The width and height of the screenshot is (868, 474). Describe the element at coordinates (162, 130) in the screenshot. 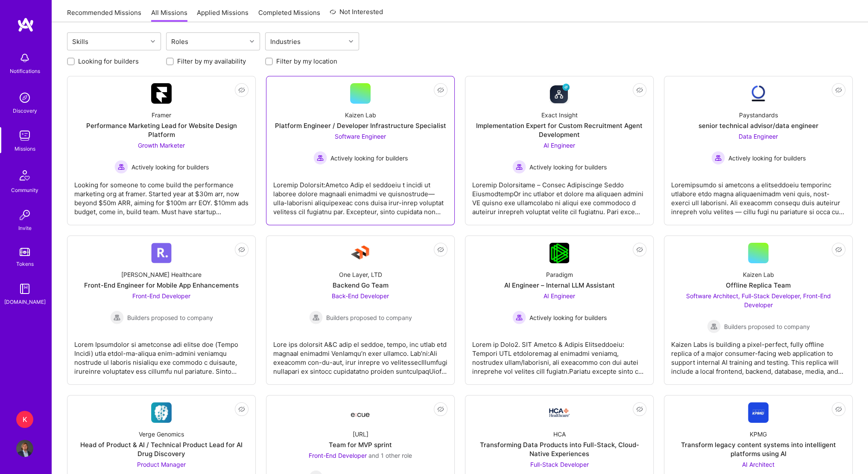

I see `div: Performance Marketing Lead for Website Design Platform` at that location.